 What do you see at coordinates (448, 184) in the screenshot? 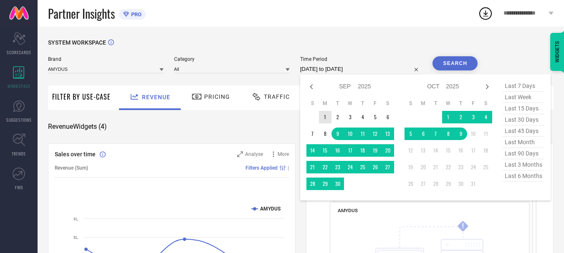
I see `td: Wed Oct 29 2025` at bounding box center [448, 184].